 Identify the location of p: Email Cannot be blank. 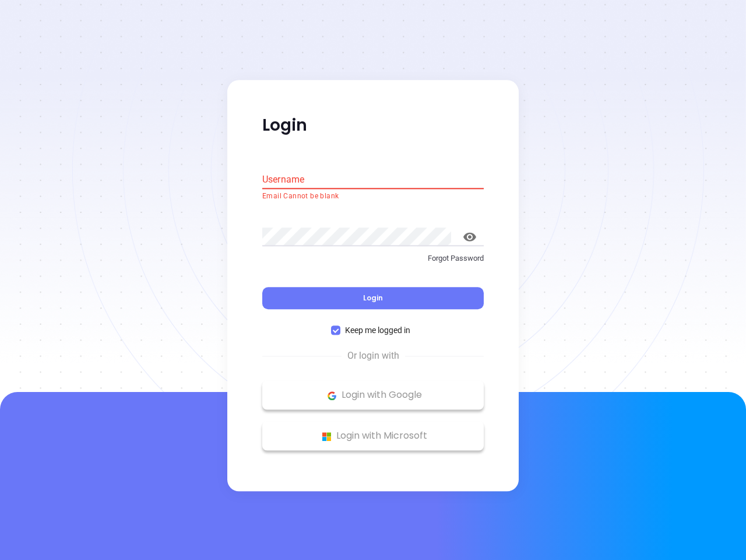
(373, 197).